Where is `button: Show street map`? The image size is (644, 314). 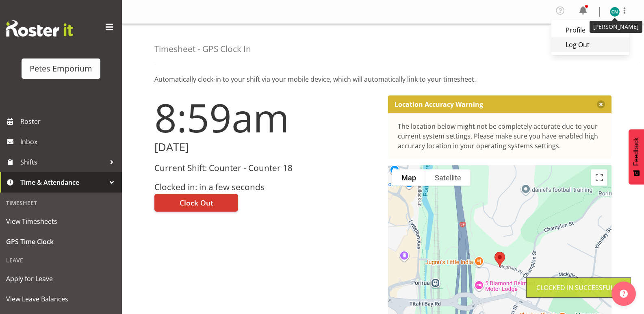
button: Show street map is located at coordinates (409, 177).